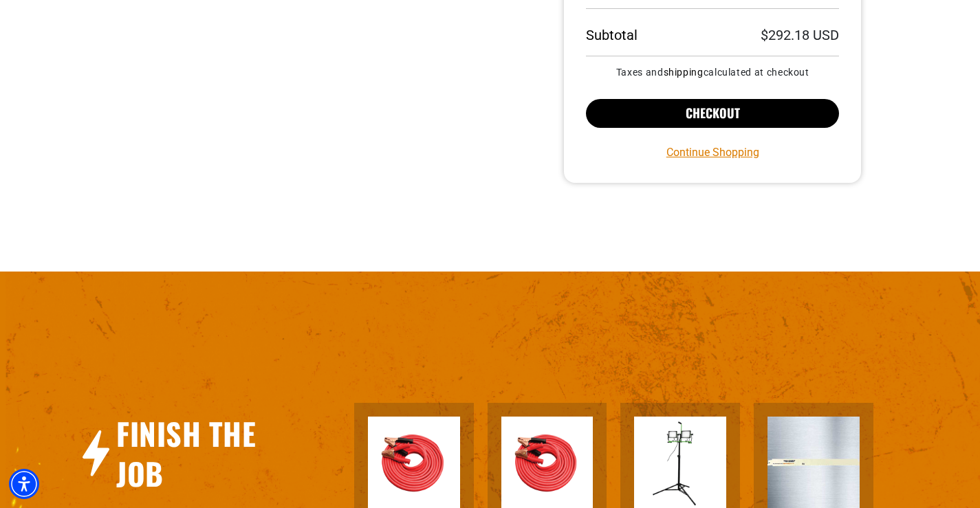 Image resolution: width=980 pixels, height=508 pixels. Describe the element at coordinates (24, 484) in the screenshot. I see `div: Accessibility Menu` at that location.